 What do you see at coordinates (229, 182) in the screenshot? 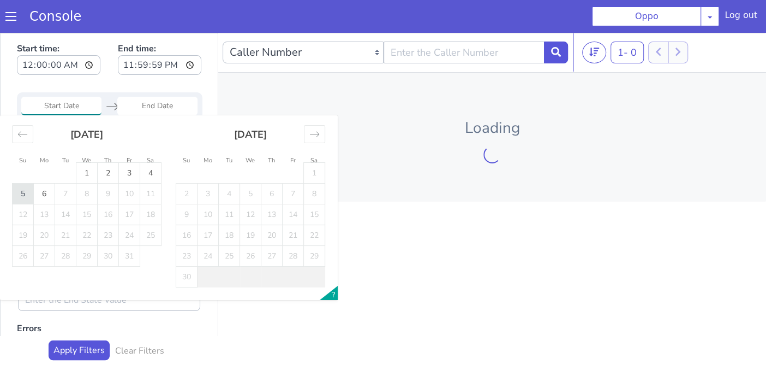
I see `td: Not available. Tuesday, November 11, 2025` at bounding box center [229, 182].